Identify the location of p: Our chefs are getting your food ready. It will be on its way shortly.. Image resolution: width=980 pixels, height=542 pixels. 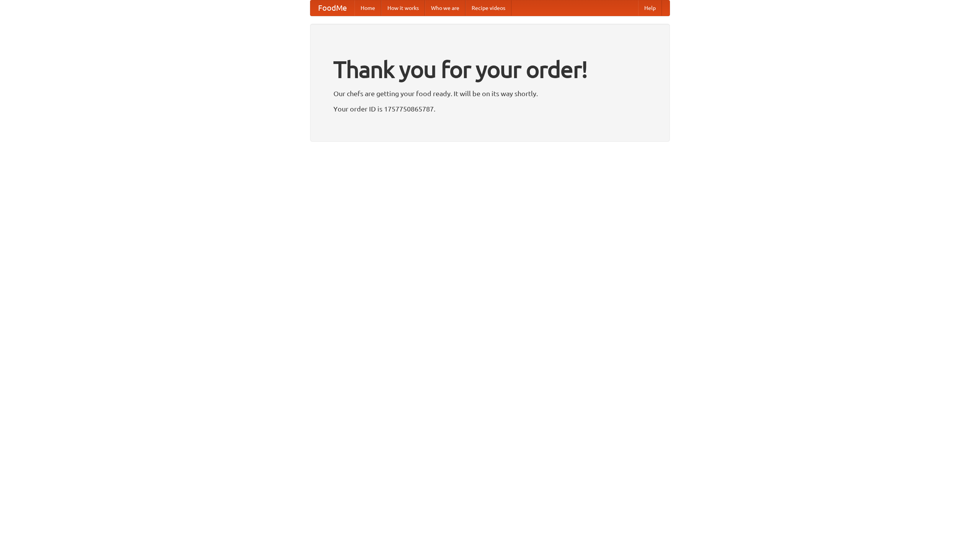
(490, 93).